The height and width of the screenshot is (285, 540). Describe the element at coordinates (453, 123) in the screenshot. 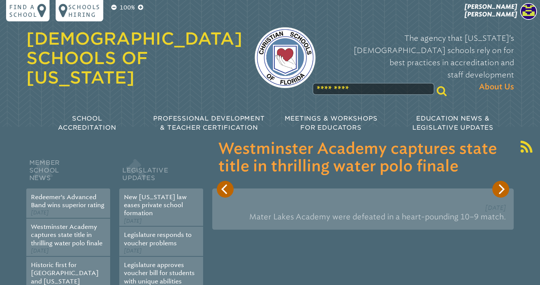

I see `span: Education News & Legislative Updates` at that location.